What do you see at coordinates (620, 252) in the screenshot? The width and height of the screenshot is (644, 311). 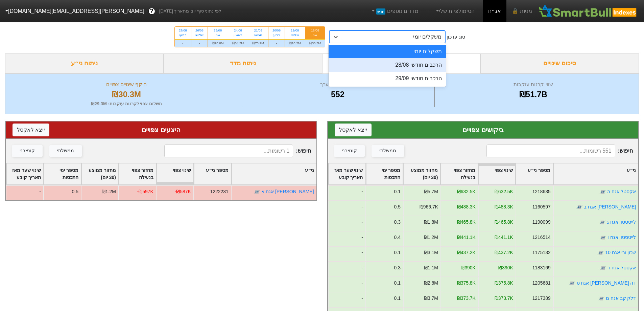 I see `a: שכון ובי אגח 10` at bounding box center [620, 252].